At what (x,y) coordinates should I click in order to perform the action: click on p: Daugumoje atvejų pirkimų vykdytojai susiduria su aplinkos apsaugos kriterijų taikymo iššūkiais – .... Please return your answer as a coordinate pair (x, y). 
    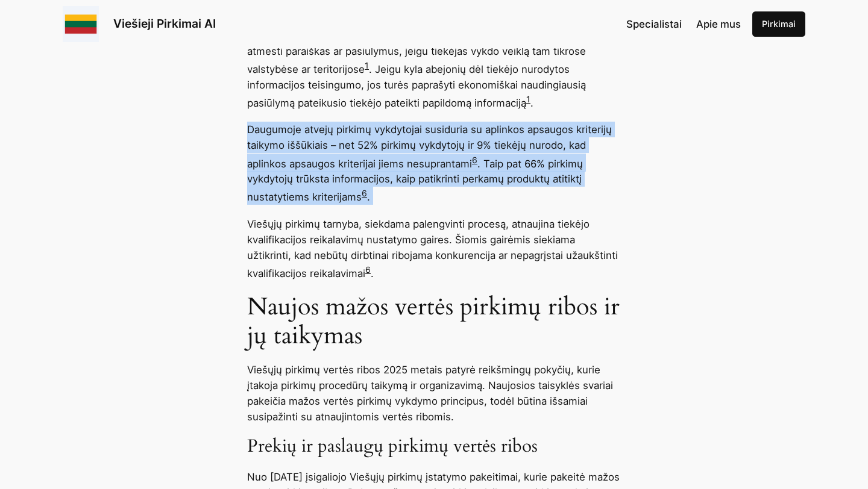
    Looking at the image, I should click on (434, 163).